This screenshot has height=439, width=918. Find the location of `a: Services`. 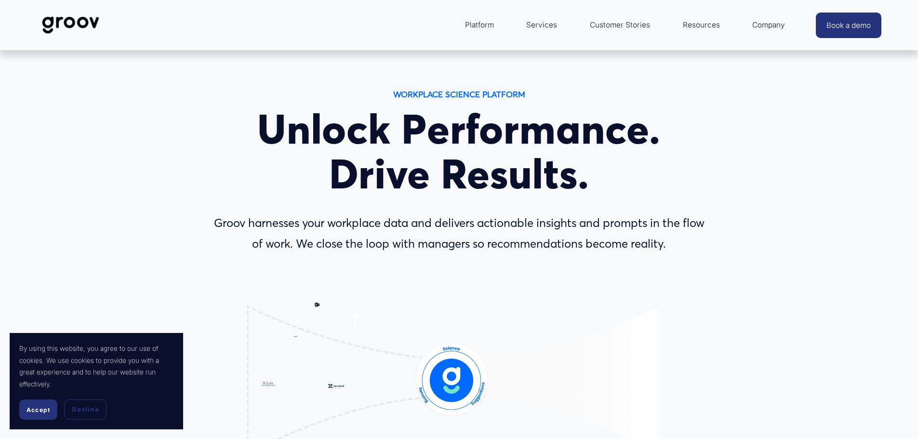

a: Services is located at coordinates (542, 25).